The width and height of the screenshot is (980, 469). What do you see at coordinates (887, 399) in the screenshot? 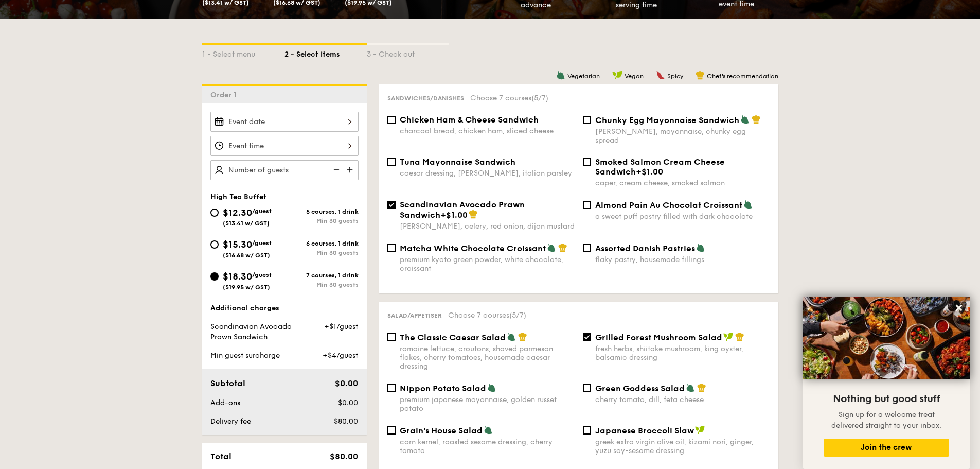
I see `span: Nothing but good stuff` at bounding box center [887, 399].